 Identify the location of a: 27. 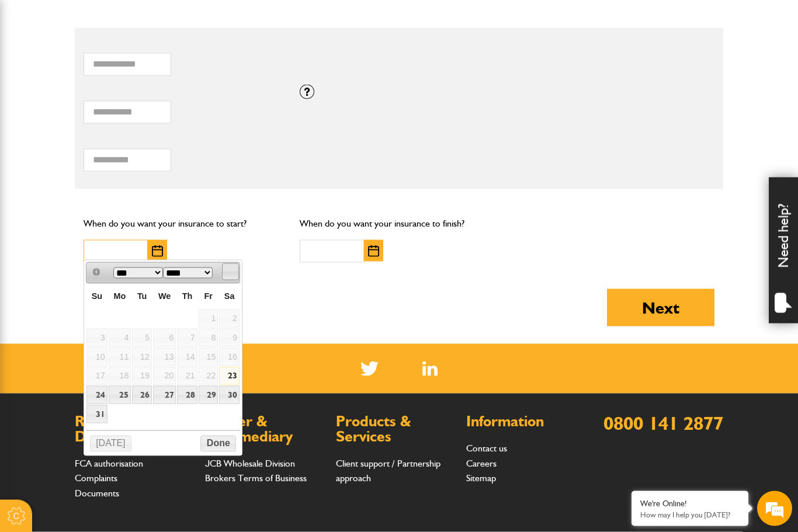
(164, 395).